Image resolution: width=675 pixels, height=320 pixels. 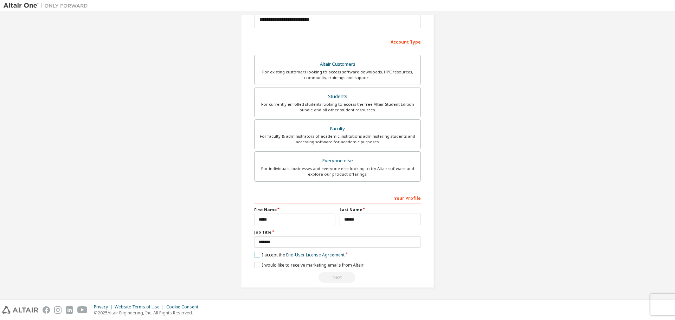 What do you see at coordinates (315, 255) in the screenshot?
I see `a: End-User License Agreement` at bounding box center [315, 255].